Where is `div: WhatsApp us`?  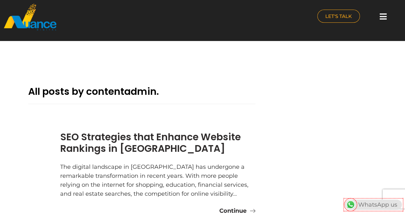
div: WhatsApp us is located at coordinates (374, 205).